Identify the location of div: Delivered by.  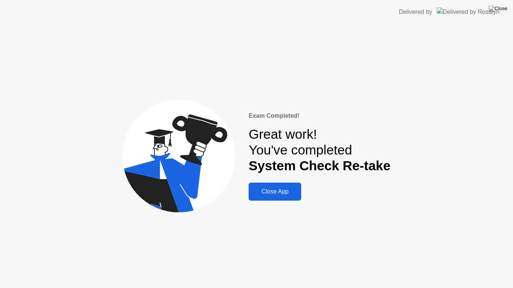
(415, 12).